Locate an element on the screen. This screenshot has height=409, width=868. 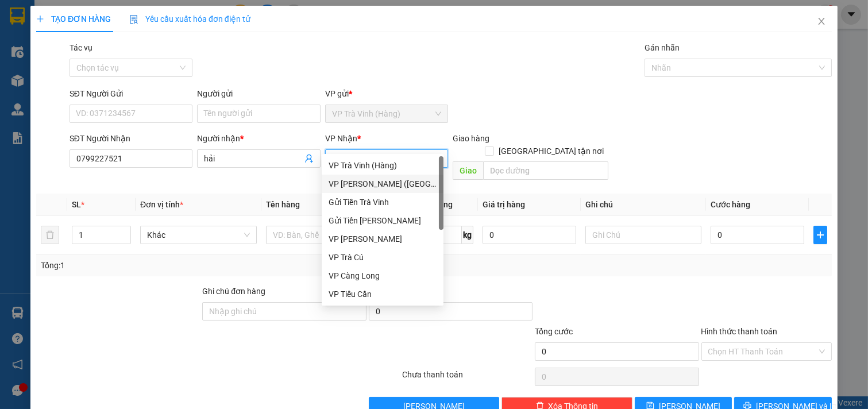
div: Tổng: 1 is located at coordinates (188, 266).